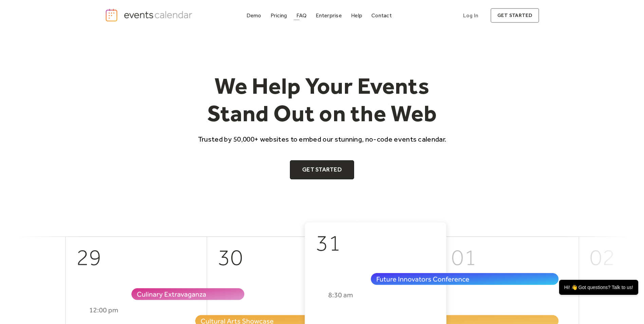 The width and height of the screenshot is (644, 324). Describe the element at coordinates (301, 15) in the screenshot. I see `a: FAQ` at that location.